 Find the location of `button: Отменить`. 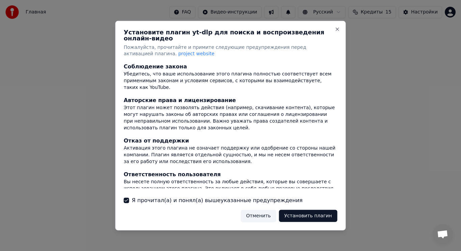

button: Отменить is located at coordinates (258, 216).